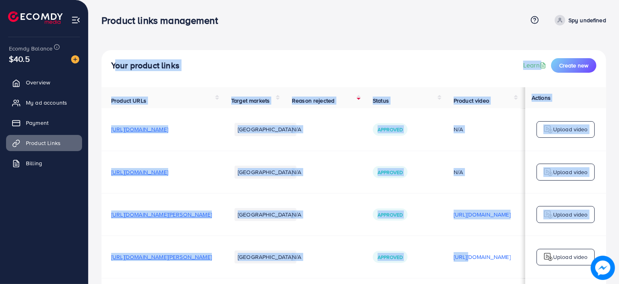  What do you see at coordinates (536, 65) in the screenshot?
I see `a: Learn` at bounding box center [536, 65].